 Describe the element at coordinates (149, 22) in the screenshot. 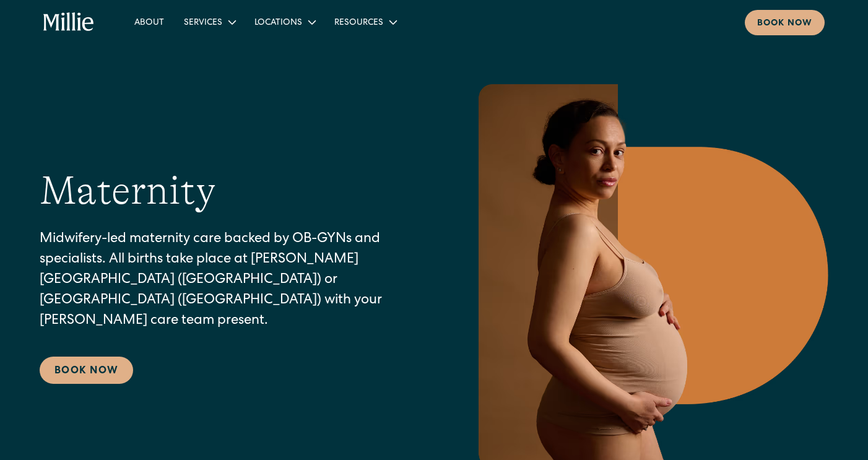

I see `a: About` at that location.